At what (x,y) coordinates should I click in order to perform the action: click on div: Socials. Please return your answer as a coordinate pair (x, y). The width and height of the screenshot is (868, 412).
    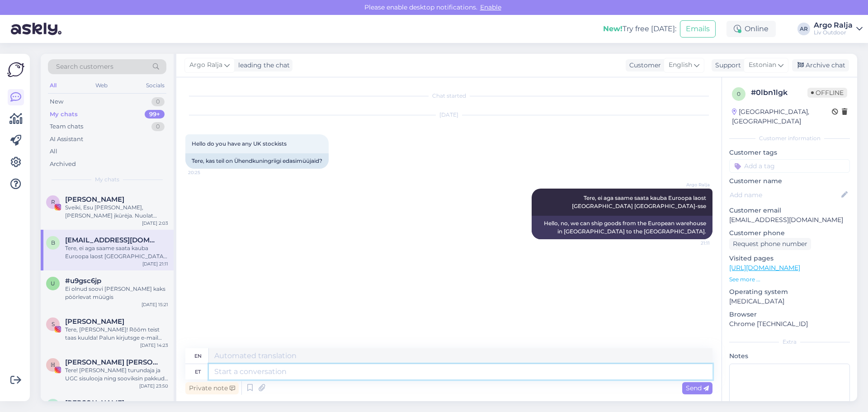
    Looking at the image, I should click on (155, 85).